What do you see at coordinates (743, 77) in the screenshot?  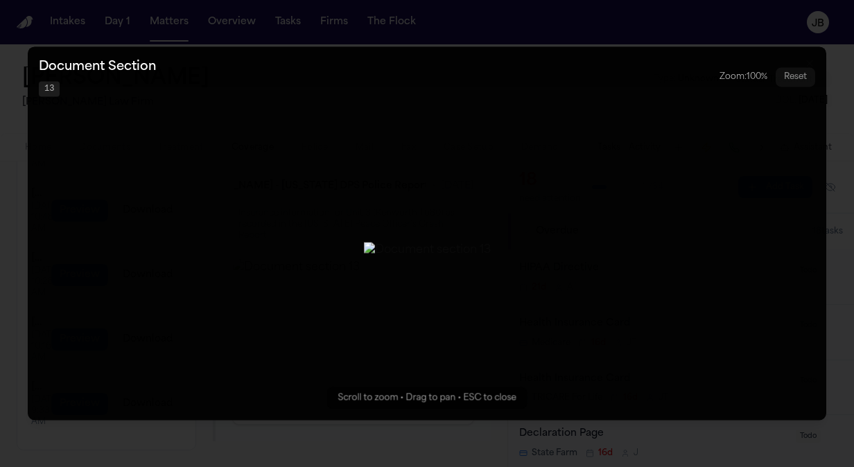 I see `div: Zoom: 100 %` at bounding box center [743, 77].